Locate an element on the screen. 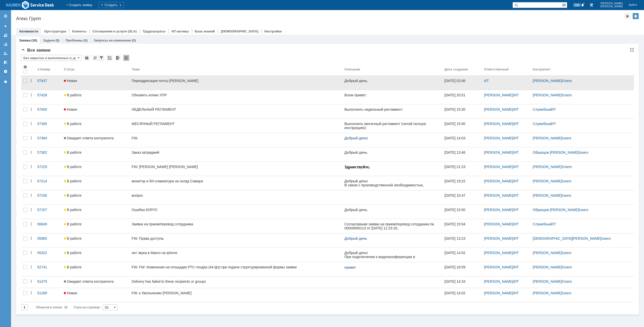 The image size is (644, 327). div: Добавить в избранное is located at coordinates (627, 16).